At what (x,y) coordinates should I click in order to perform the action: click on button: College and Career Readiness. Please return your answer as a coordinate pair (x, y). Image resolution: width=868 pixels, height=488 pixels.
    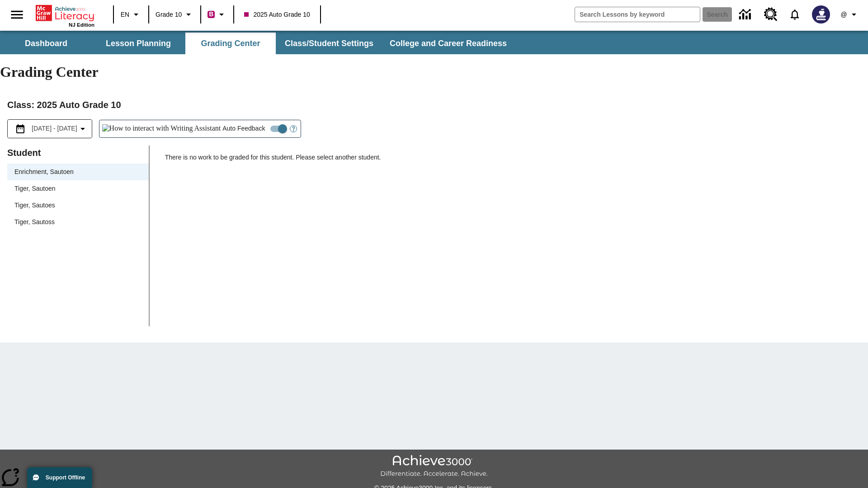
    Looking at the image, I should click on (448, 43).